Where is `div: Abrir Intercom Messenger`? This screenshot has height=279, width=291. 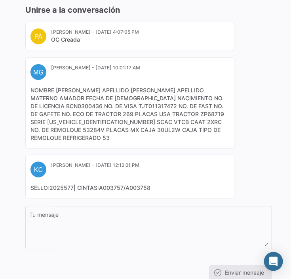 div: Abrir Intercom Messenger is located at coordinates (274, 262).